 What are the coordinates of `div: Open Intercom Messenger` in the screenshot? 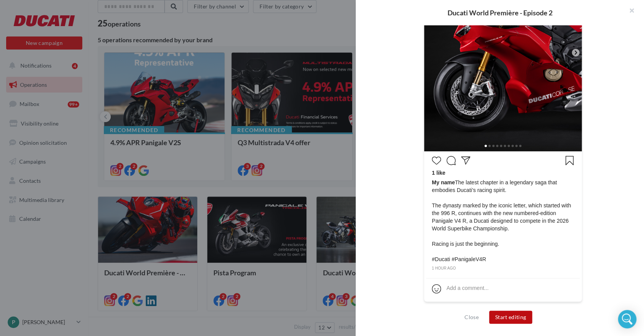 It's located at (627, 319).